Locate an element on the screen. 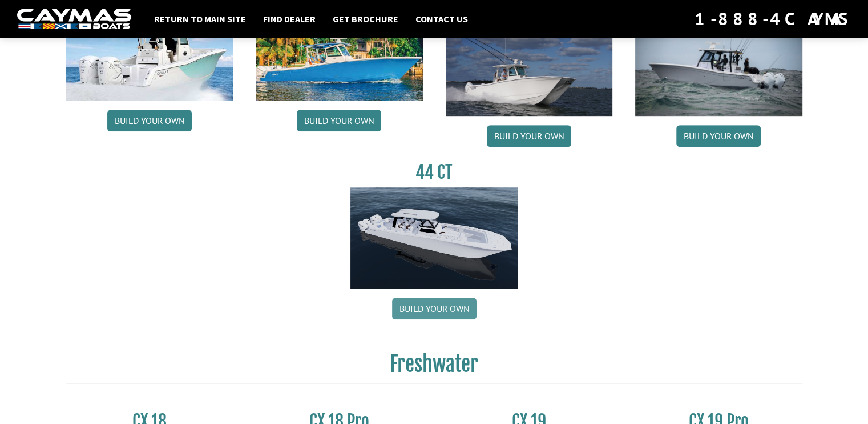  div: 1-888-4CAYMAS is located at coordinates (773, 19).